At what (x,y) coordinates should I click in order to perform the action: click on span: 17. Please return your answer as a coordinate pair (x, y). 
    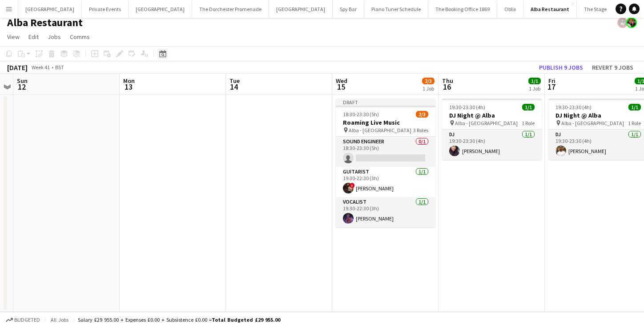
    Looking at the image, I should click on (551, 87).